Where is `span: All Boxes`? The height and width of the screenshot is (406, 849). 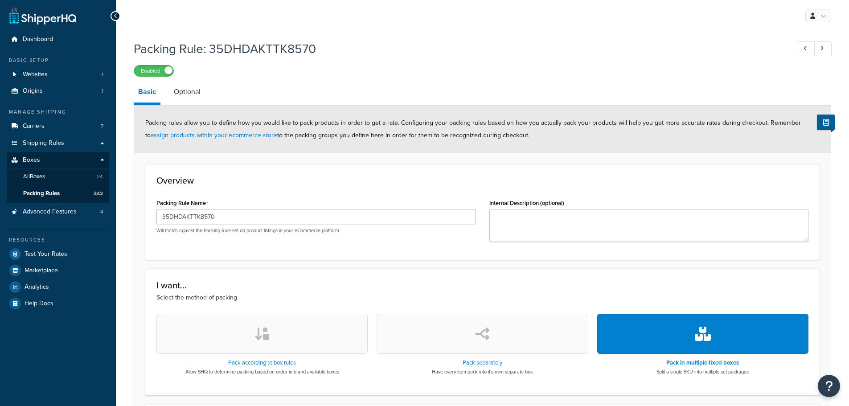
span: All Boxes is located at coordinates (34, 176).